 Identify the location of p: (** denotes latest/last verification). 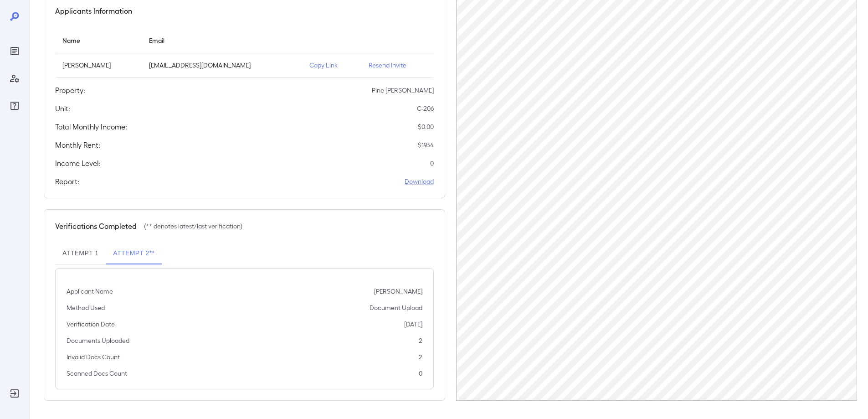
(193, 226).